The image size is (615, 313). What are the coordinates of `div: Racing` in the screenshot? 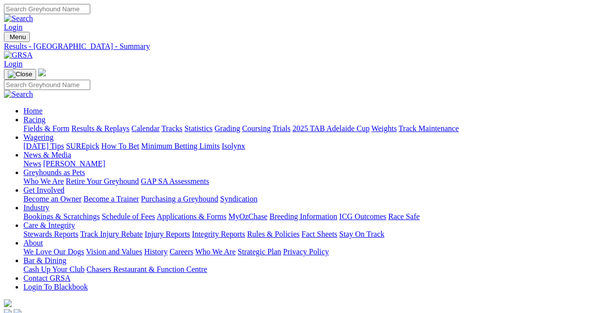 It's located at (317, 128).